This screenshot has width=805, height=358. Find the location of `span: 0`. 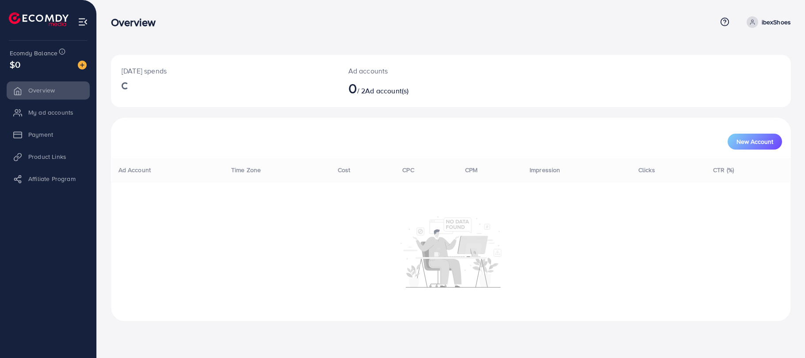

span: 0 is located at coordinates (353, 88).